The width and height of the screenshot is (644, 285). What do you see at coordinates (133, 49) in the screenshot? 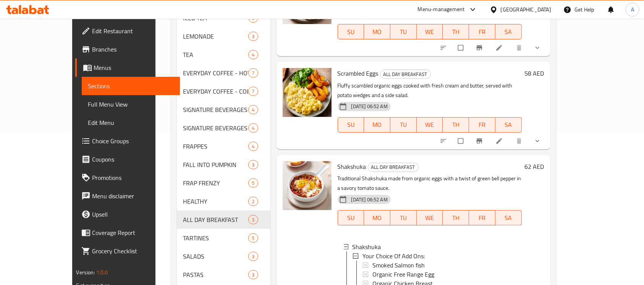
I see `span: Branches` at bounding box center [133, 49].